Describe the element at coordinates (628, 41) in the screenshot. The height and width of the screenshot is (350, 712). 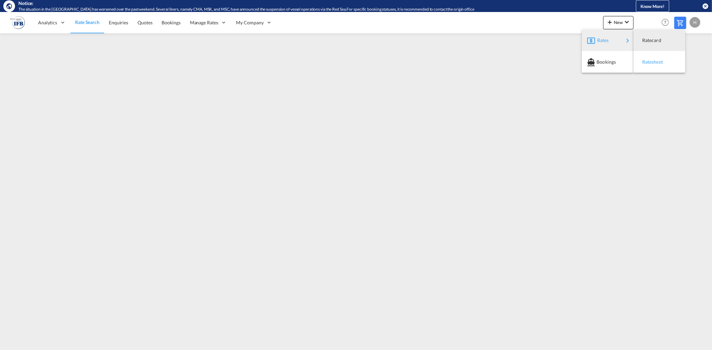
I see `md-icon: icon-chevron-right` at that location.